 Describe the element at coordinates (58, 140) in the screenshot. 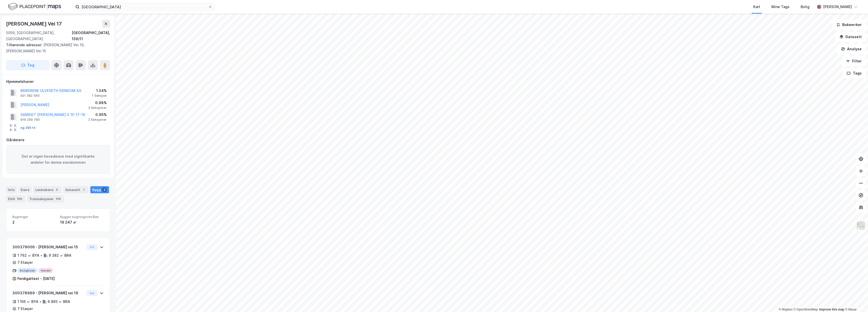

I see `div: Gårdeiere` at that location.